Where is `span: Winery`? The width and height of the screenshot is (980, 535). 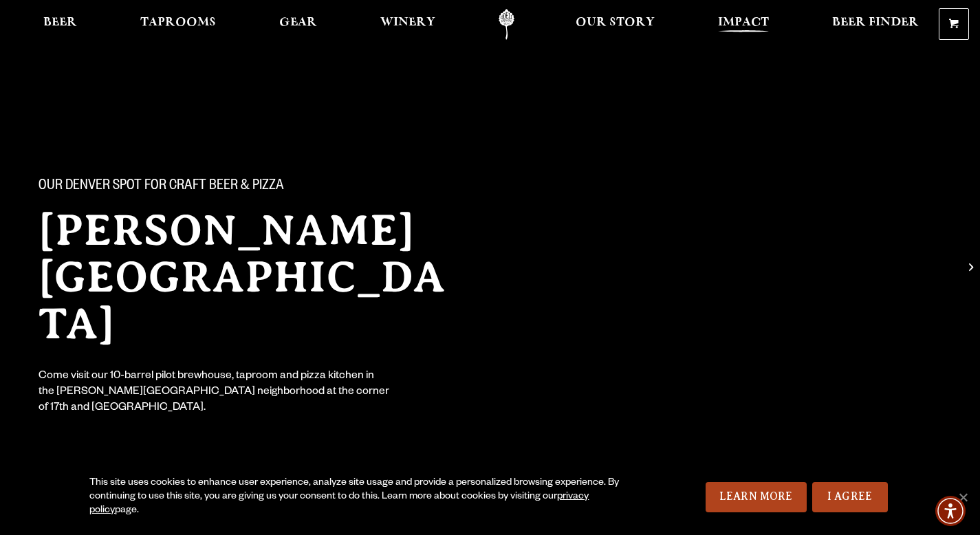 span: Winery is located at coordinates (408, 23).